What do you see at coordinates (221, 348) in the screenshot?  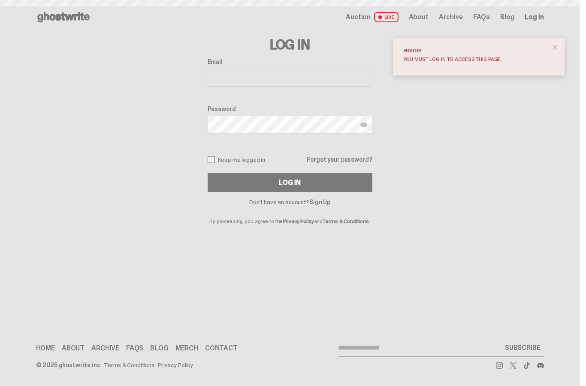 I see `a: Contact` at bounding box center [221, 348].